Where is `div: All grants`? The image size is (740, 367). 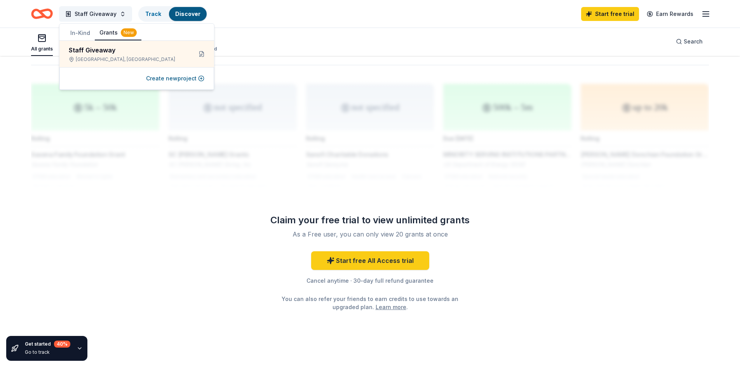 div: All grants is located at coordinates (42, 49).